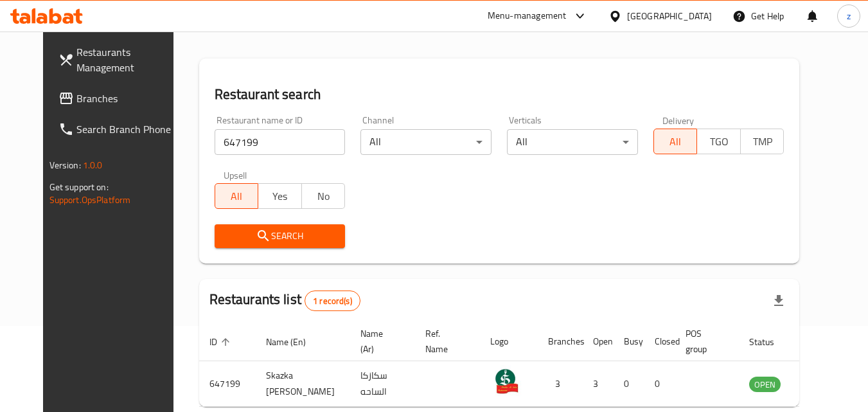 The height and width of the screenshot is (412, 868). What do you see at coordinates (295, 342) in the screenshot?
I see `span: Name (En)` at bounding box center [295, 342].